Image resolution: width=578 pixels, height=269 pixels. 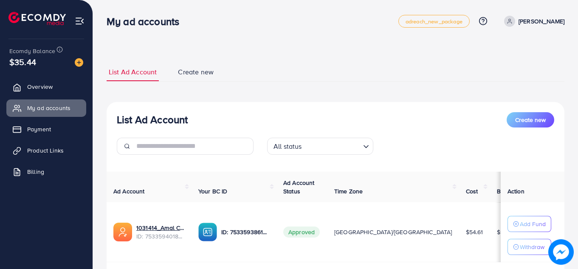 I want to click on a: Payment, so click(x=46, y=129).